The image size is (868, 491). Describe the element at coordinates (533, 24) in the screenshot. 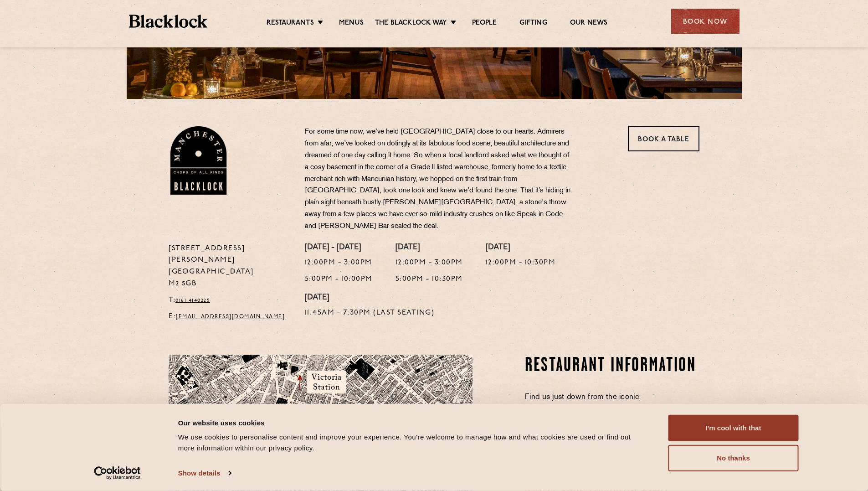

I see `a: Gifting` at that location.